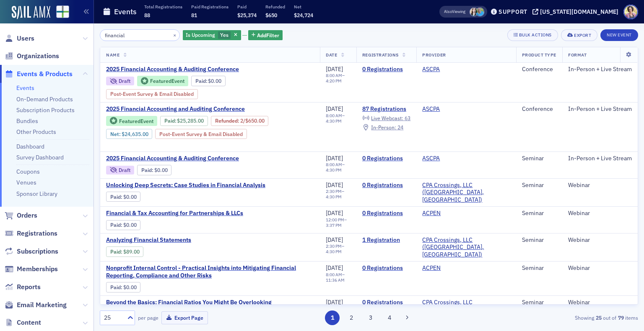 The height and width of the screenshot is (331, 644). Describe the element at coordinates (201, 134) in the screenshot. I see `div: Post-Event Survey` at that location.